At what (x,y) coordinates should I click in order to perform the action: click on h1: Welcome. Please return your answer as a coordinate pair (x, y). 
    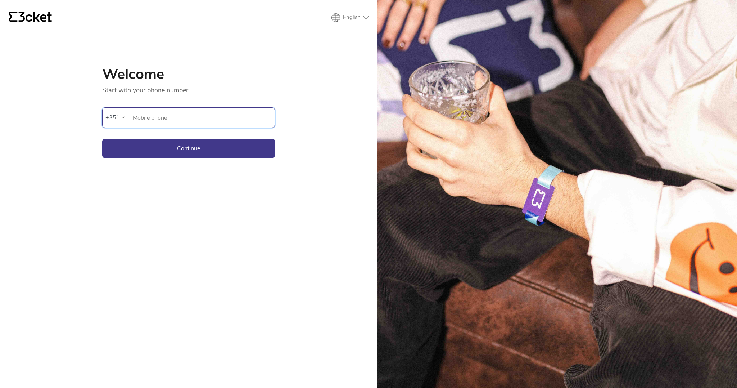
    Looking at the image, I should click on (189, 74).